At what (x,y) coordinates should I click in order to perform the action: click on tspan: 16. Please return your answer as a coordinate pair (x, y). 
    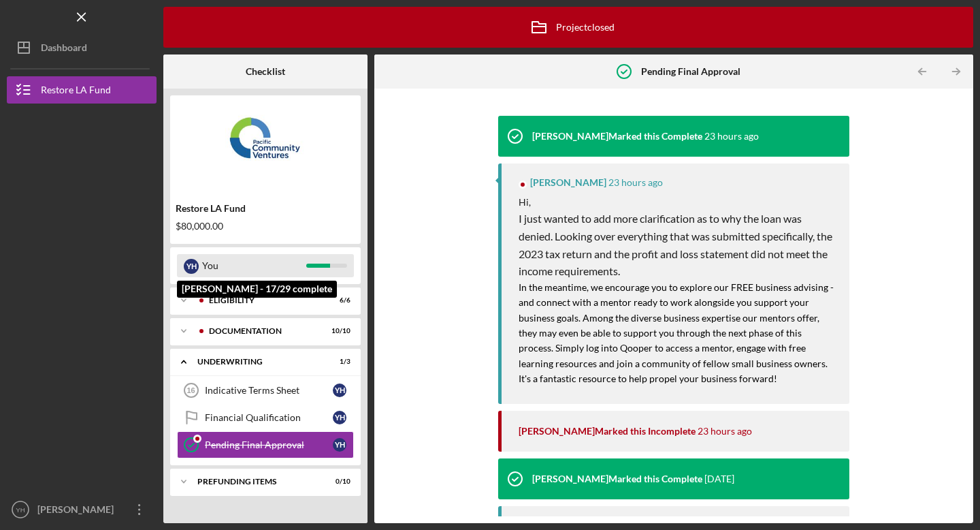
    Looking at the image, I should click on (191, 390).